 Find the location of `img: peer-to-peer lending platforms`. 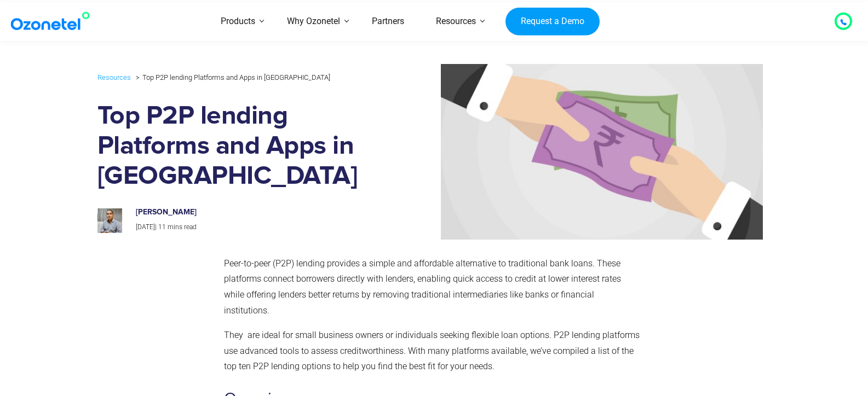

img: peer-to-peer lending platforms is located at coordinates (575, 152).